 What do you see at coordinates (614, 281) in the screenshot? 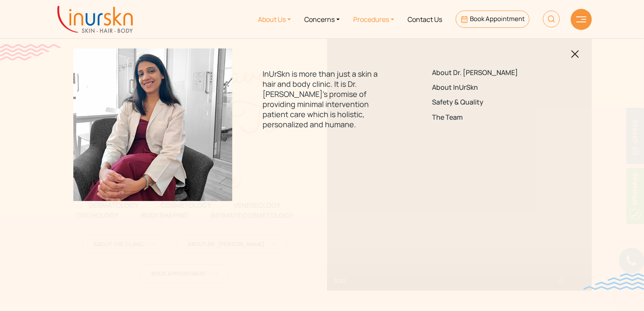
I see `img: bluewave` at bounding box center [614, 281].